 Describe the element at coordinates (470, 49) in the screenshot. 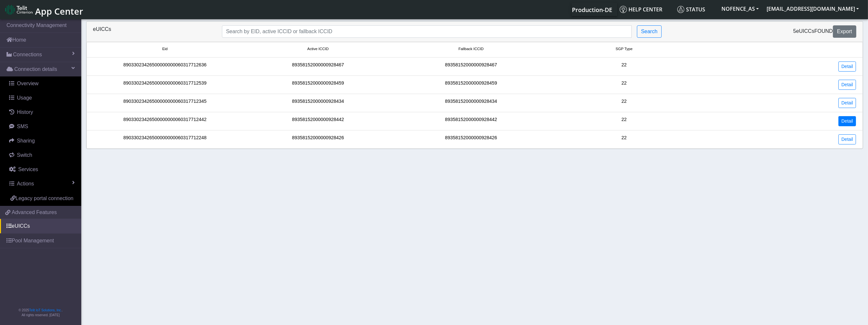

I see `span: Fallback ICCID` at that location.